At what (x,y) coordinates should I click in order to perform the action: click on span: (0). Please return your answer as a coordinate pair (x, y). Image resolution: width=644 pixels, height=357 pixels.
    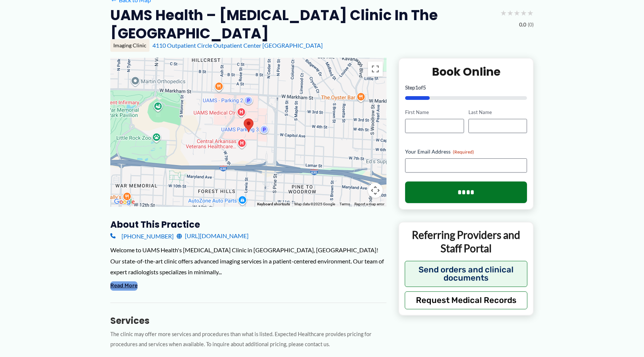
    Looking at the image, I should click on (531, 25).